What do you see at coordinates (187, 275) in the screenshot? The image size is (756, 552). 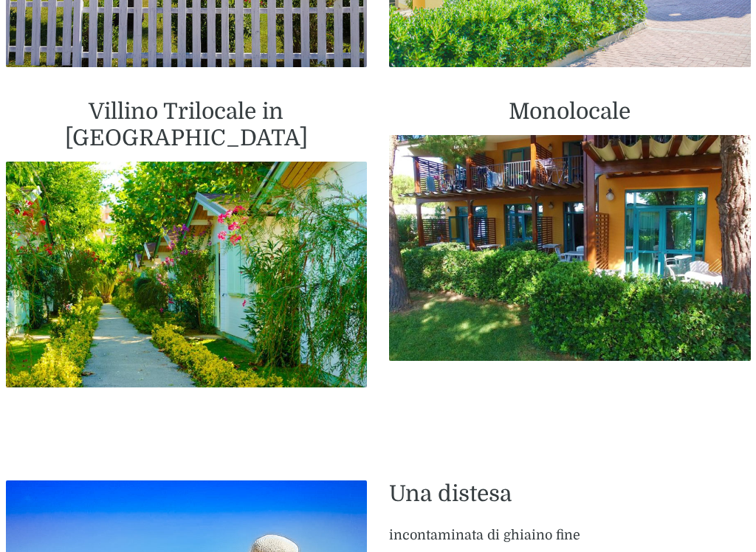 I see `img: OasiVilliniNelVerde` at bounding box center [187, 275].